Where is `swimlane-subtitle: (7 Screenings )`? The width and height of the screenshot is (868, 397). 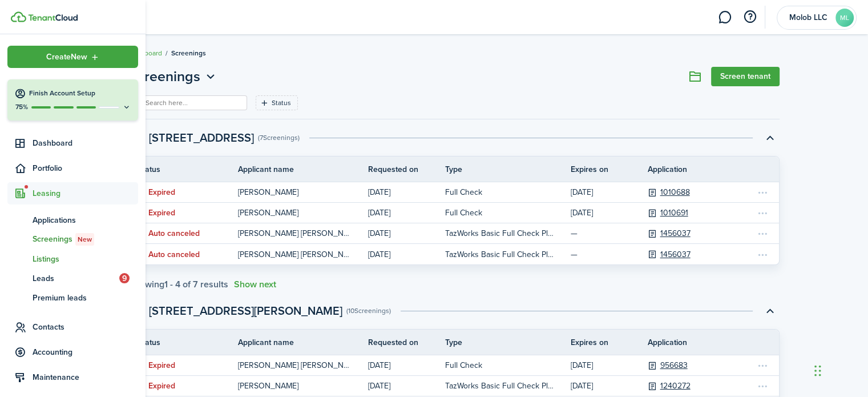 swimlane-subtitle: (7 Screenings ) is located at coordinates (279, 137).